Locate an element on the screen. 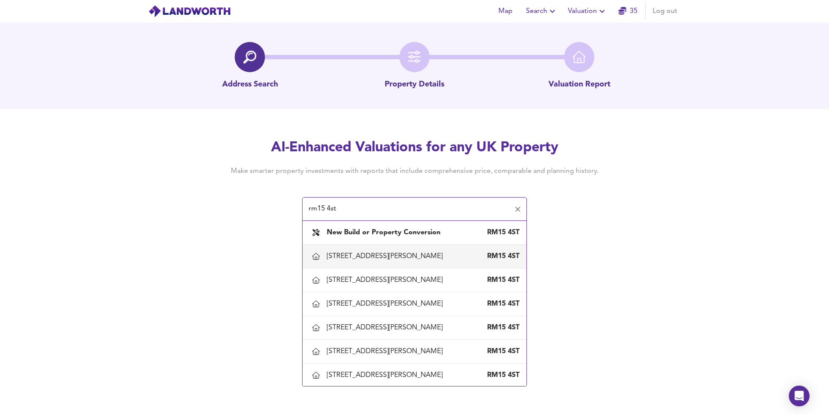 This screenshot has width=829, height=415. h4: Make smarter property investments with reports that include comprehensive price, comparable and p... is located at coordinates (414, 171).